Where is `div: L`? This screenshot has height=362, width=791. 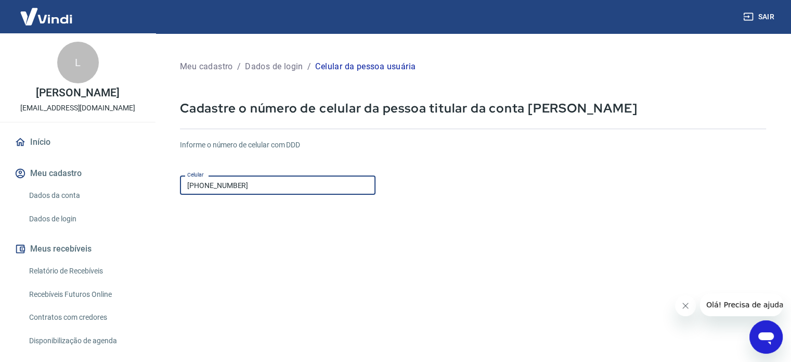
div: L is located at coordinates (78, 62).